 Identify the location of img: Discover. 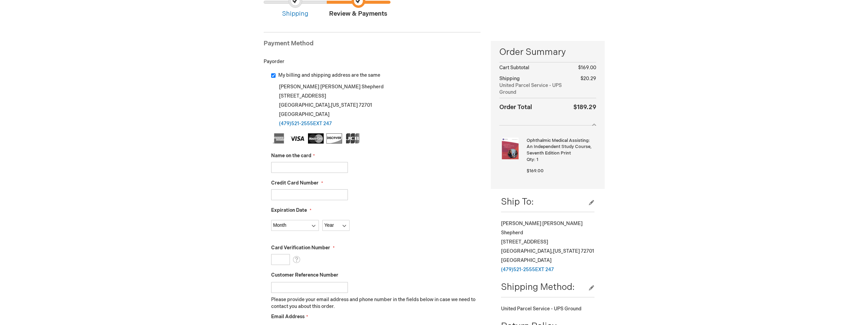
(334, 138).